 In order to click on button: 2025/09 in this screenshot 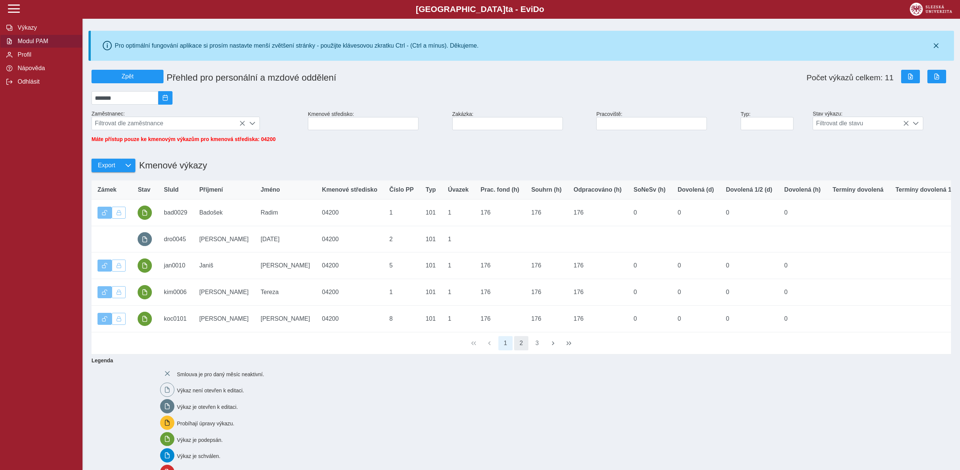, I will do `click(165, 98)`.